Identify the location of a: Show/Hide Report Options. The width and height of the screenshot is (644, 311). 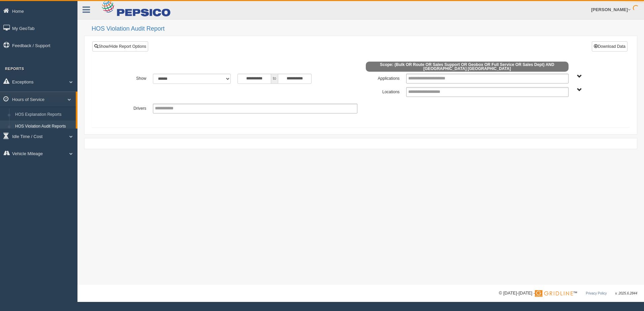
(120, 46).